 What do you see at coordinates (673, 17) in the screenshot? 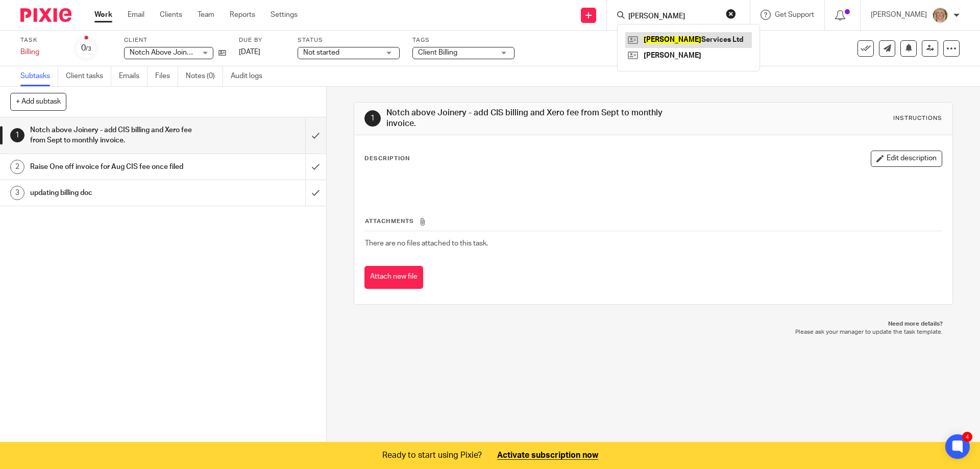
I see `input: Search` at bounding box center [673, 17].